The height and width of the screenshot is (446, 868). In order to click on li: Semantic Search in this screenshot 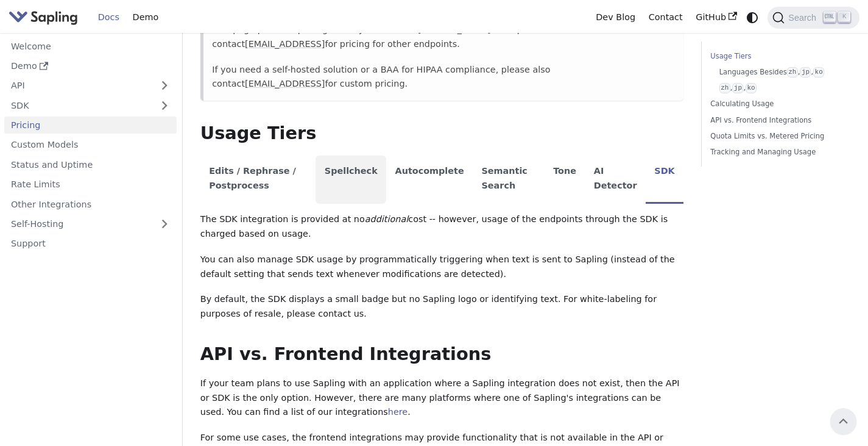, I will do `click(508, 179)`.